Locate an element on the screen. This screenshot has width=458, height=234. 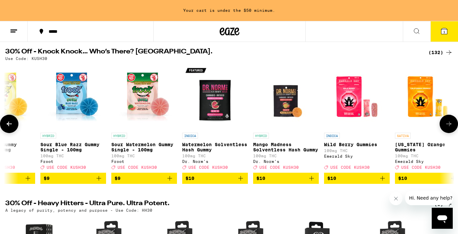
p: Watermelon Solventless Hash Gummy is located at coordinates (215, 147).